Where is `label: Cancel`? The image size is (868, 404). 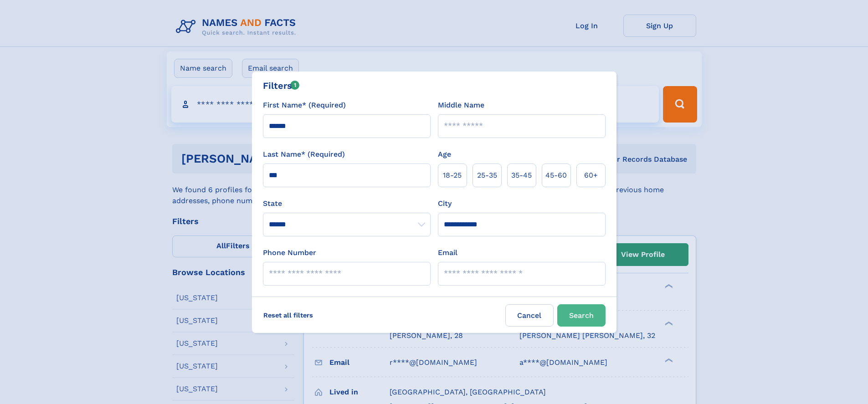
label: Cancel is located at coordinates (529, 315).